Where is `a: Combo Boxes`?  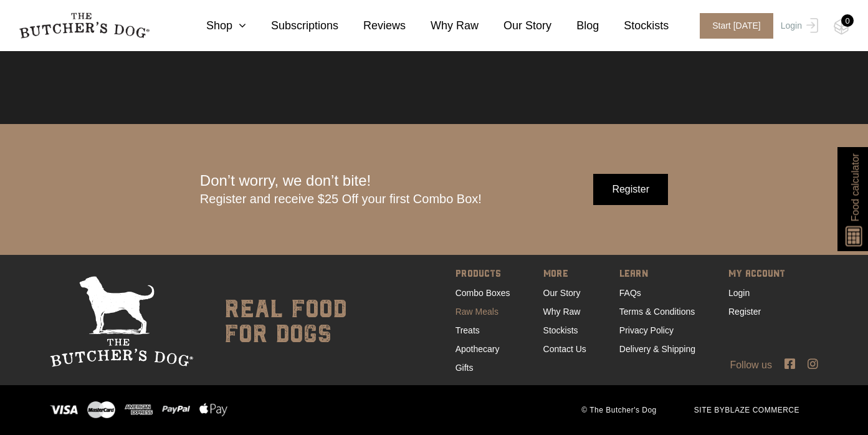
a: Combo Boxes is located at coordinates (483, 293).